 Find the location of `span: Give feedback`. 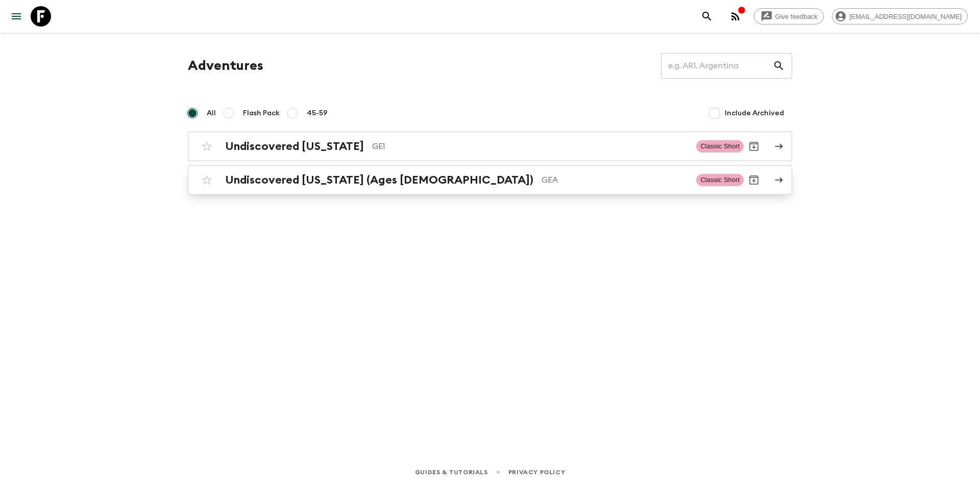

span: Give feedback is located at coordinates (796, 17).